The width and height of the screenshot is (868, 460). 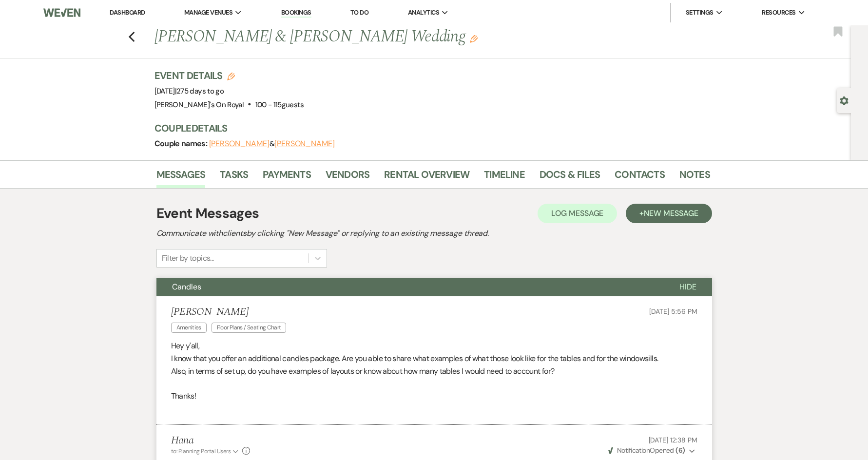 I want to click on span: New Message, so click(x=671, y=213).